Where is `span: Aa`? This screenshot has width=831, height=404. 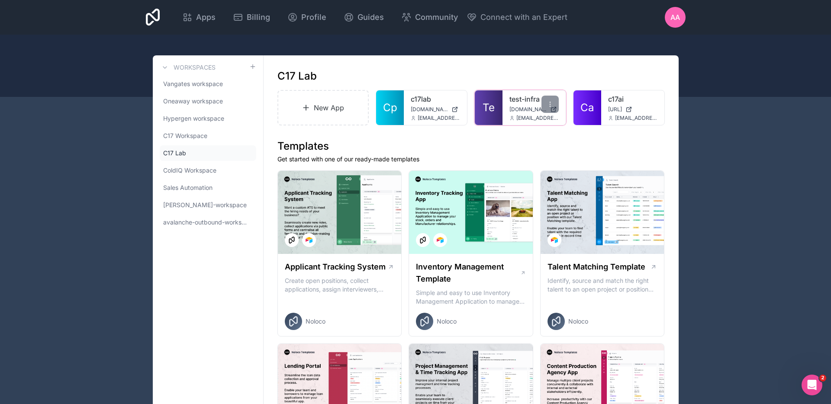 span: Aa is located at coordinates (675, 17).